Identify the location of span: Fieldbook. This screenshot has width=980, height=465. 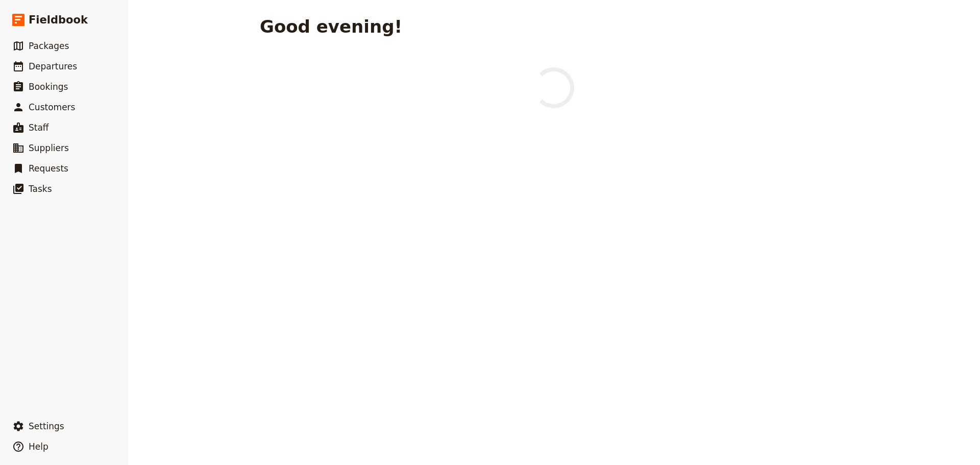
(59, 20).